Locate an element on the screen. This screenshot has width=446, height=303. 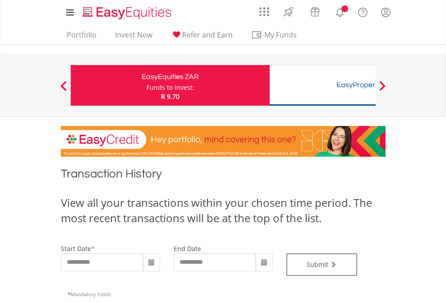
button: Previous is located at coordinates (64, 90).